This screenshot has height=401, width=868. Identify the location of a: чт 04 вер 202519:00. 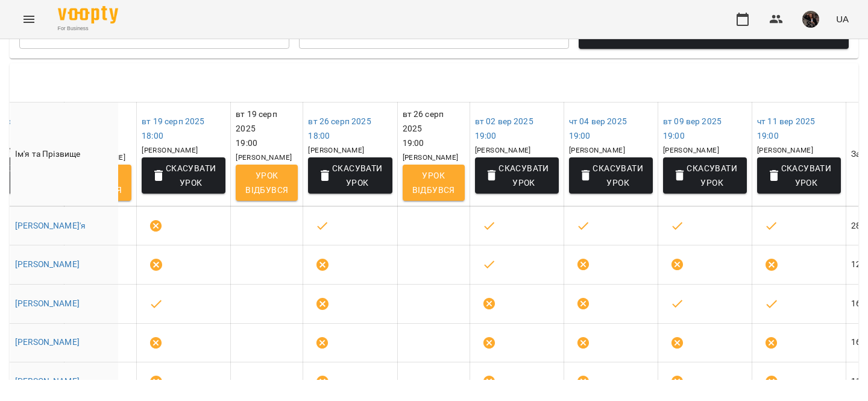
(598, 128).